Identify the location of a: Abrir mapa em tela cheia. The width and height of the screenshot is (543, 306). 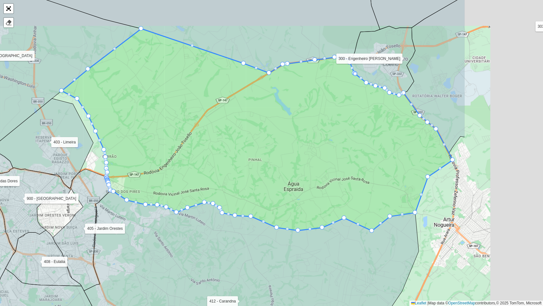
(9, 9).